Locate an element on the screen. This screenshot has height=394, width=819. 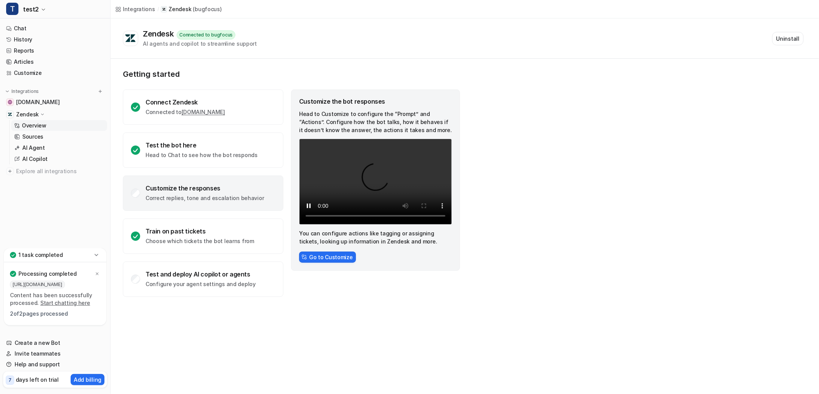
p: Getting started is located at coordinates (292, 74).